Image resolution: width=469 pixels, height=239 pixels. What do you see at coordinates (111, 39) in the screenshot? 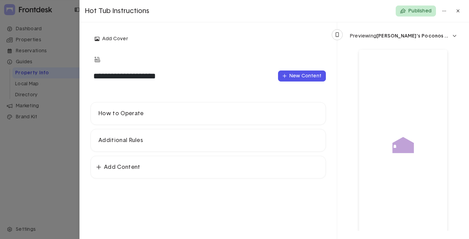
I see `button: Add Cover` at bounding box center [111, 39].